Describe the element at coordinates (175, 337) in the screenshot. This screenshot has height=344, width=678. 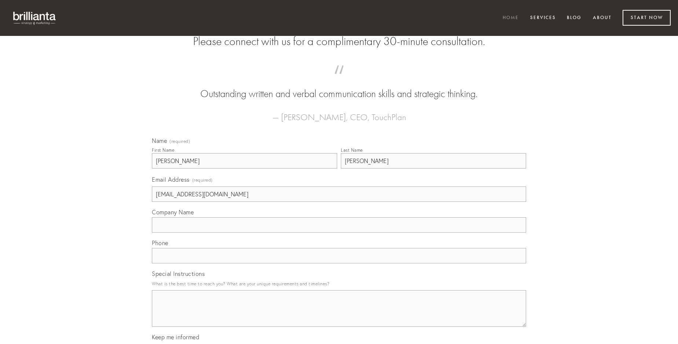
I see `span: Keep me informed` at that location.